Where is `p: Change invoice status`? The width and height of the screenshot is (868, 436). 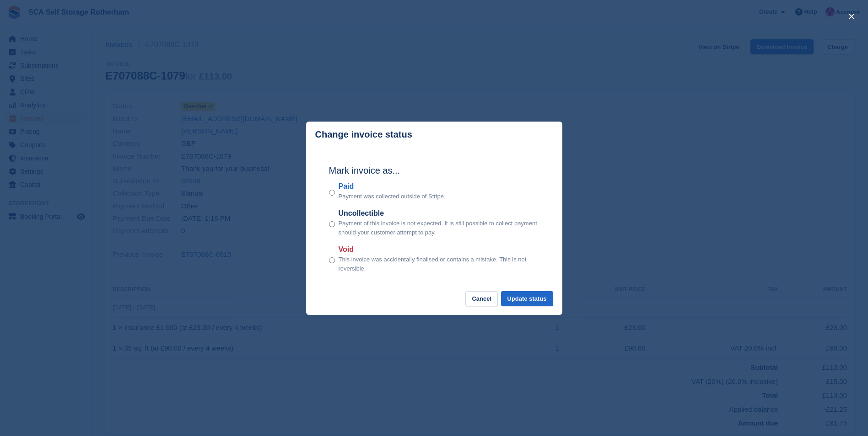
p: Change invoice status is located at coordinates (364, 134).